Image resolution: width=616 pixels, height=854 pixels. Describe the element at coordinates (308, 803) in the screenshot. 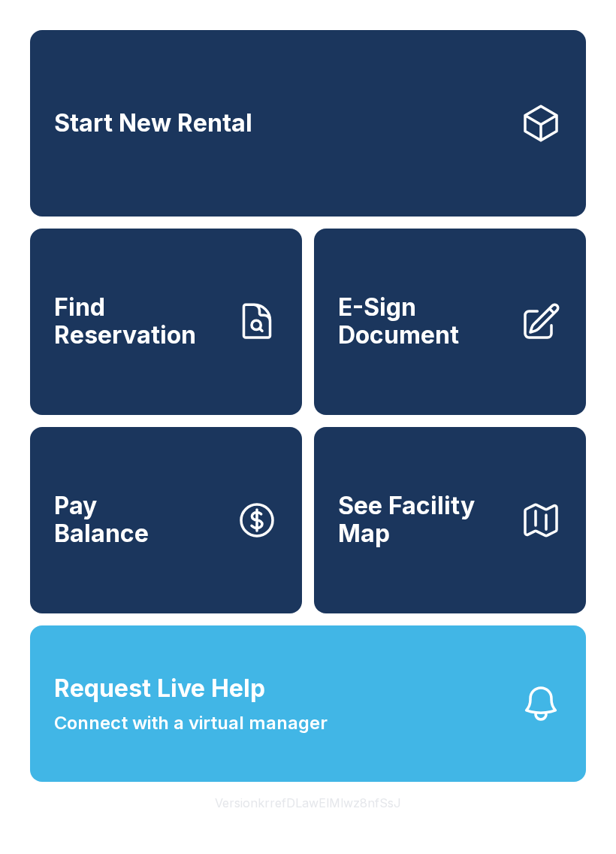

I see `button: VersionkrrefDLawElMlwz8nfSsJ` at that location.